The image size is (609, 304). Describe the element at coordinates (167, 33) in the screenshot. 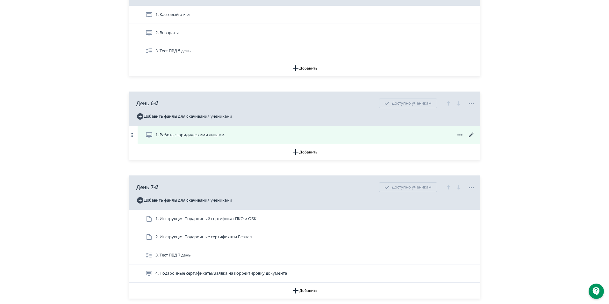

I see `span: 2. Возвраты` at that location.